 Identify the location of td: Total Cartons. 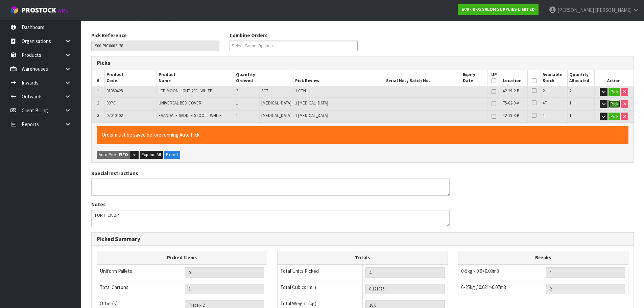
(140, 288).